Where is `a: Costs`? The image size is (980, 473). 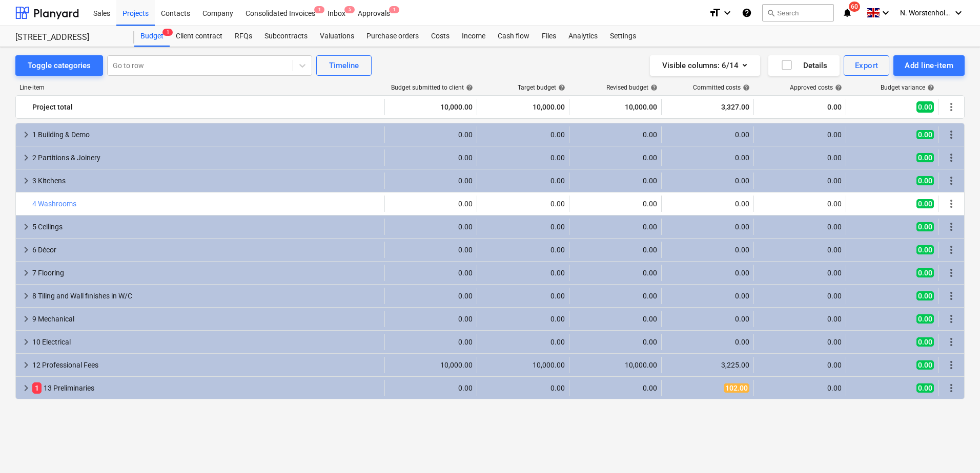
a: Costs is located at coordinates (440, 36).